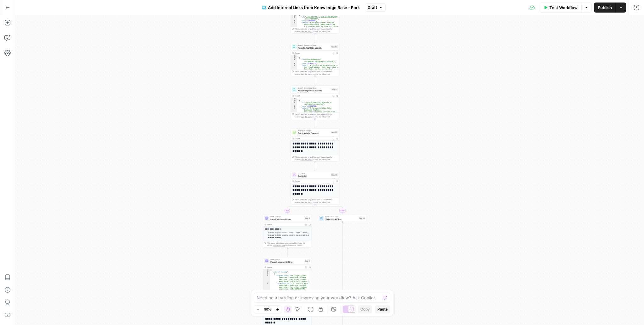  What do you see at coordinates (287, 219) in the screenshot?
I see `span: Identify Internal Links` at bounding box center [287, 219].